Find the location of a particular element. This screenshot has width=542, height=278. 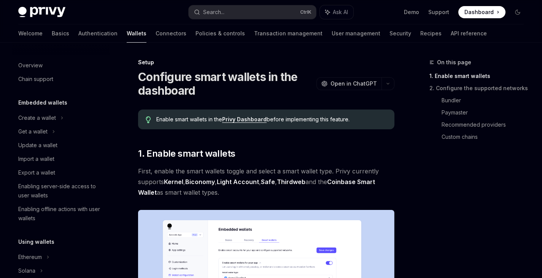

span: Ctrl K is located at coordinates (306, 12).